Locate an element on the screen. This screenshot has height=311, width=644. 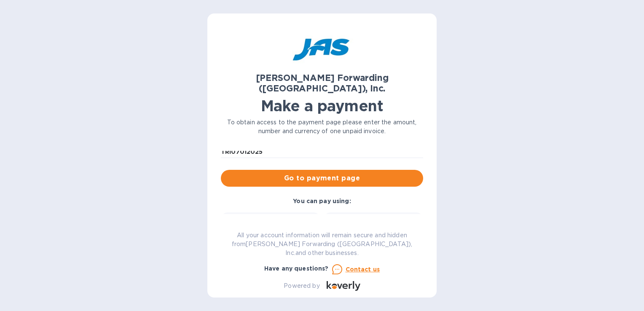
p: To obtain access to the payment page please enter the amount, number and currency of one unpaid i... is located at coordinates (322, 127).